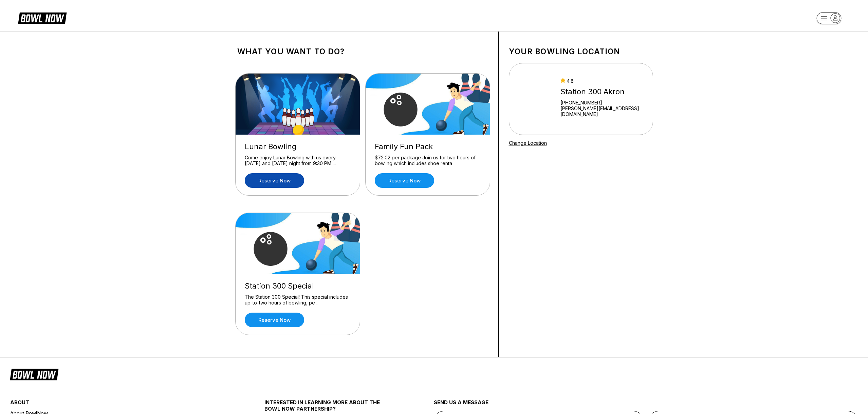 This screenshot has width=868, height=414. Describe the element at coordinates (363, 51) in the screenshot. I see `h1: What you want to do?` at that location.